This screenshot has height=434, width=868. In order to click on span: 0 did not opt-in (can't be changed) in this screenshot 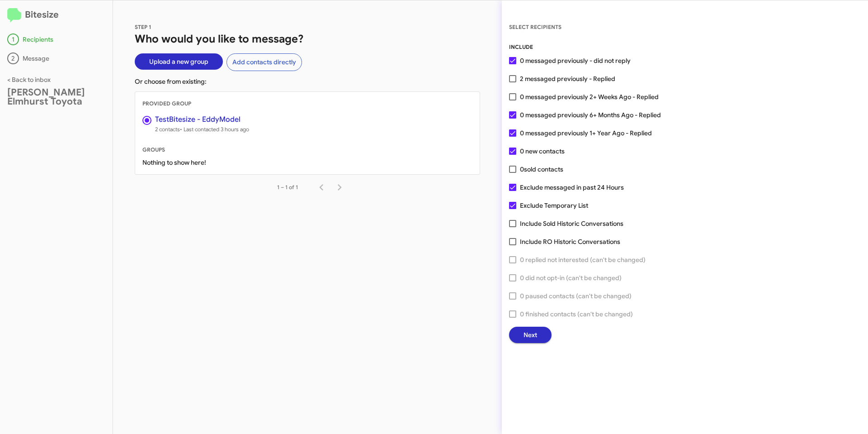, I will do `click(571, 278)`.